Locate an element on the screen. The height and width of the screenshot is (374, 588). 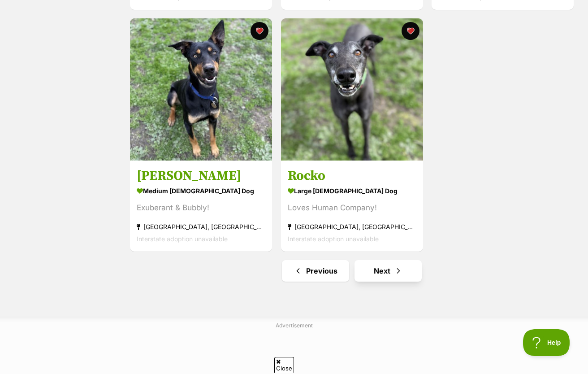
a: Previous page is located at coordinates (315, 270).